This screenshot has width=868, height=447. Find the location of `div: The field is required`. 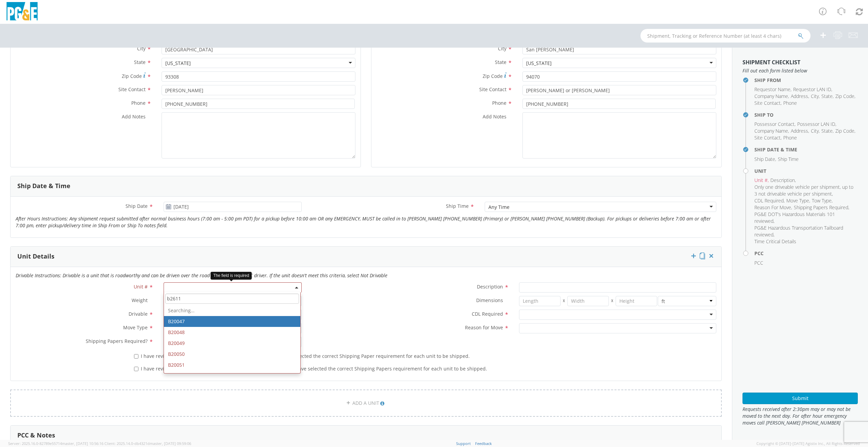

div: The field is required is located at coordinates (231, 275).